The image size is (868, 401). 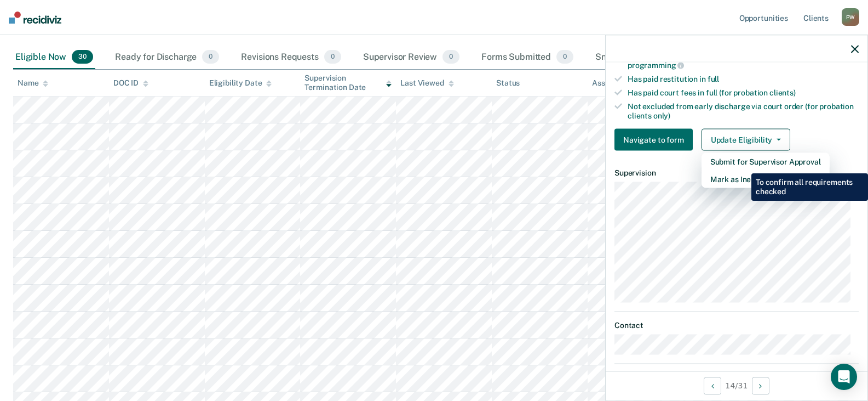 I want to click on img: Recidiviz, so click(x=35, y=18).